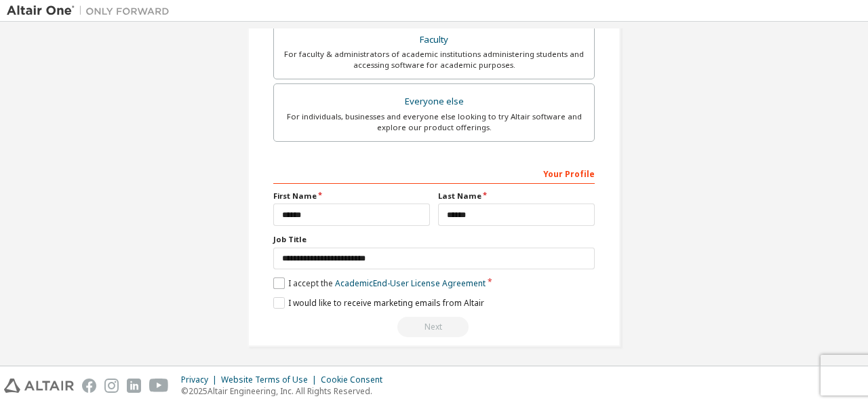 This screenshot has height=405, width=868. What do you see at coordinates (89, 385) in the screenshot?
I see `img: facebook.svg` at bounding box center [89, 385].